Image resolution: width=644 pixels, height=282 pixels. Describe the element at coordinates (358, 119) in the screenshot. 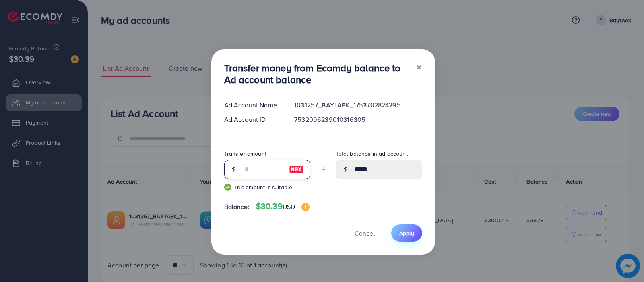

I see `div: 7532096239010316305` at that location.